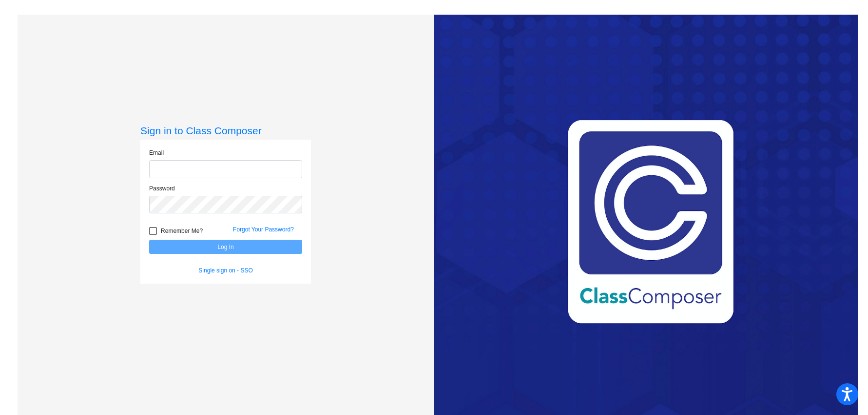 This screenshot has height=415, width=868. I want to click on button: Log In, so click(226, 246).